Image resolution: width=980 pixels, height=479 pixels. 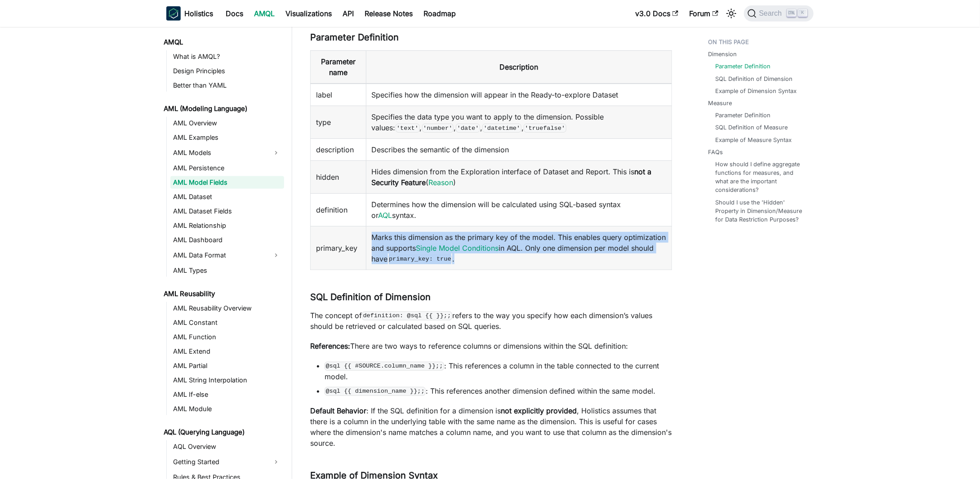 What do you see at coordinates (723, 54) in the screenshot?
I see `a: Dimension` at bounding box center [723, 54].